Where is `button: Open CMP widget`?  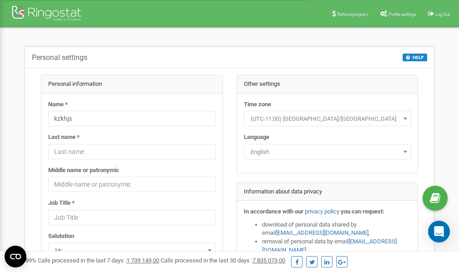 button: Open CMP widget is located at coordinates (15, 257).